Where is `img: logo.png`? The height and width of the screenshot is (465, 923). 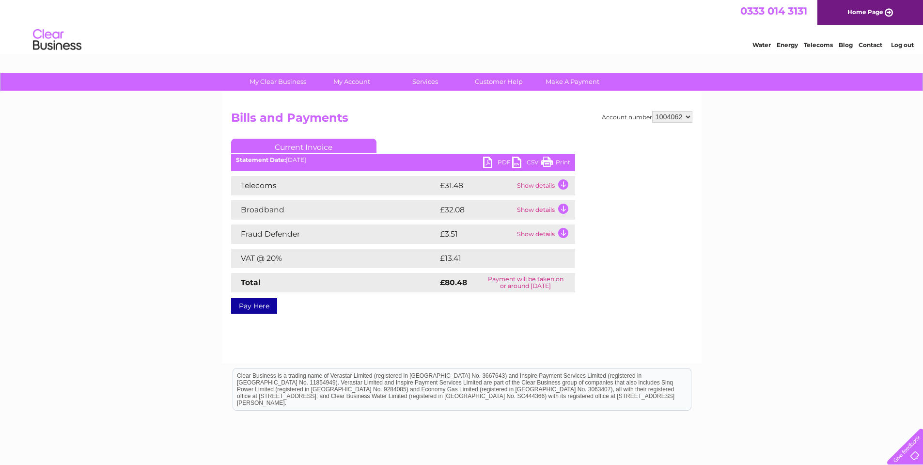
img: logo.png is located at coordinates (57, 40).